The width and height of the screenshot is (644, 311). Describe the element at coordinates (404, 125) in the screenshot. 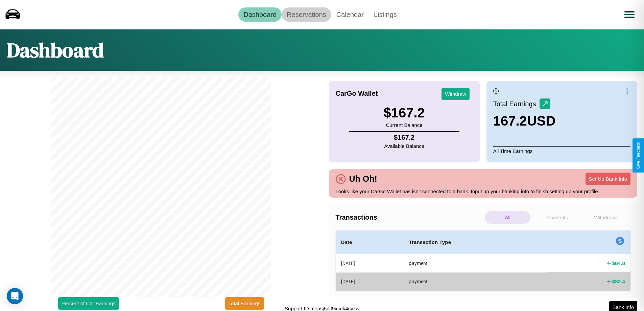

I see `p: Current Balance` at that location.